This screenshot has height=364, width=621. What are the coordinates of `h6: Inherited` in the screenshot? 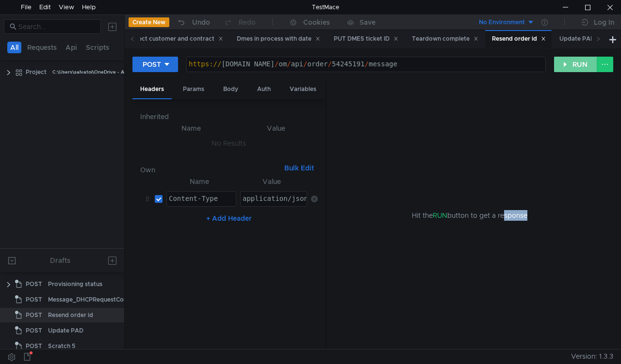 It's located at (229, 117).